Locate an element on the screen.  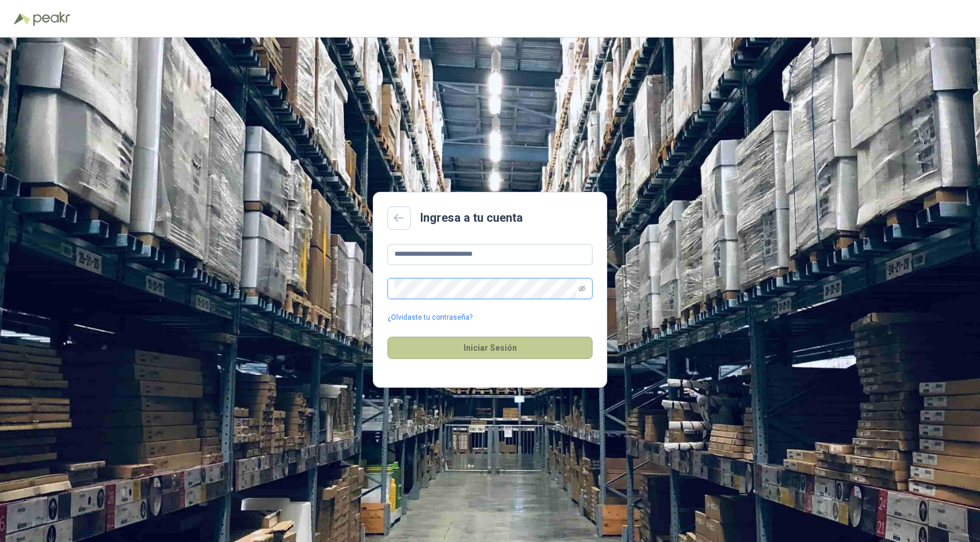
span: eye-invisible is located at coordinates (582, 289).